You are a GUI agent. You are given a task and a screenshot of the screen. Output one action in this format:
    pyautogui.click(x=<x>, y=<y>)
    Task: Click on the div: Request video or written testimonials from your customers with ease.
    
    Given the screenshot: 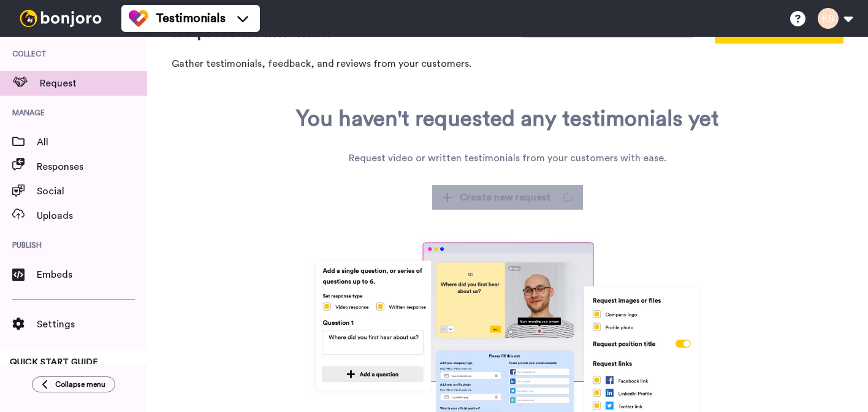 What is the action you would take?
    pyautogui.click(x=507, y=158)
    